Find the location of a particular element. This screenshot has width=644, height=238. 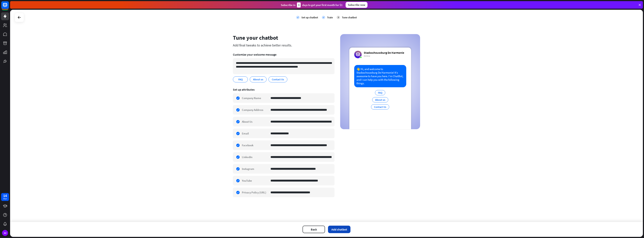

div: KV is located at coordinates (5, 233).